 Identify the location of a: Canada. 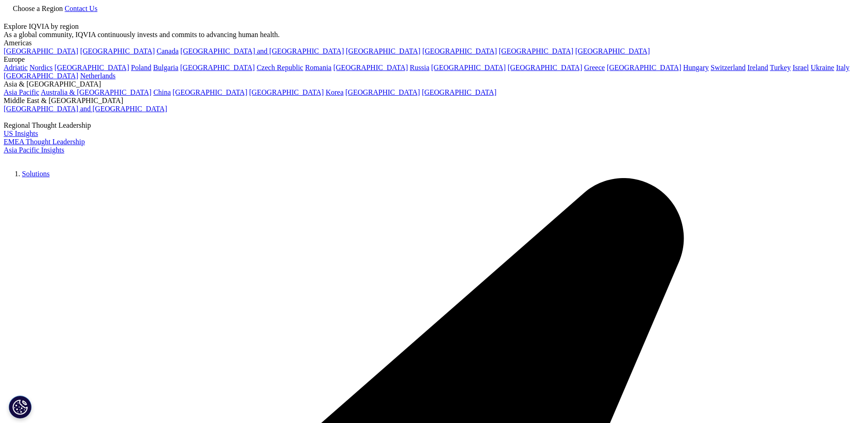
(167, 51).